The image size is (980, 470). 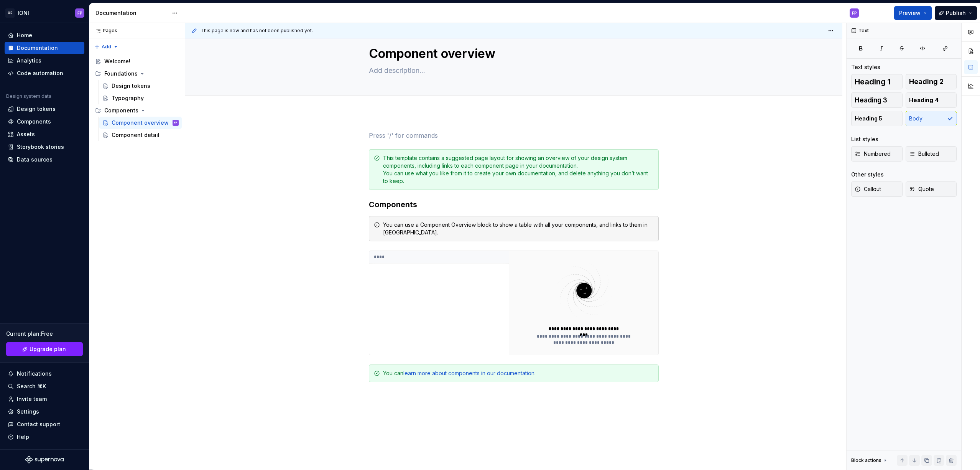 I want to click on a: Data sources, so click(x=44, y=159).